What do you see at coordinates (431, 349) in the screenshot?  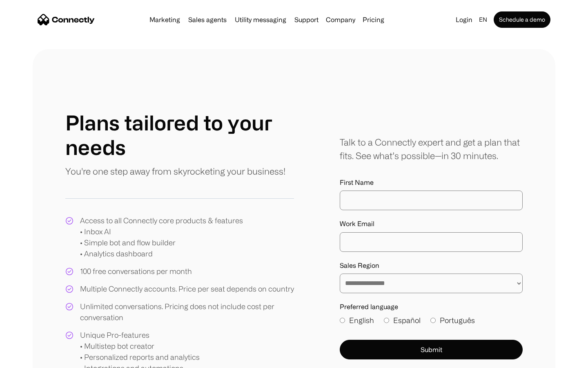 I see `button: Submit` at bounding box center [431, 349].